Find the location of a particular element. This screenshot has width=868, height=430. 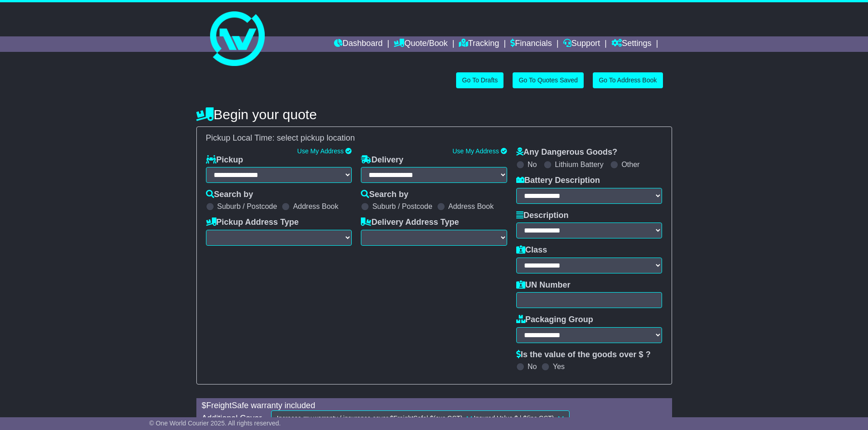

a: Go To Drafts is located at coordinates (479, 80).